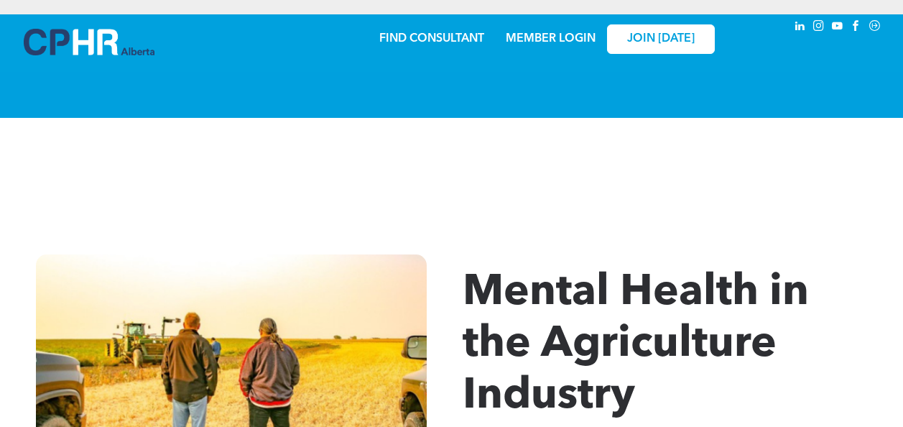  What do you see at coordinates (636, 345) in the screenshot?
I see `span: Mental Health in the Agriculture Industry` at bounding box center [636, 345].